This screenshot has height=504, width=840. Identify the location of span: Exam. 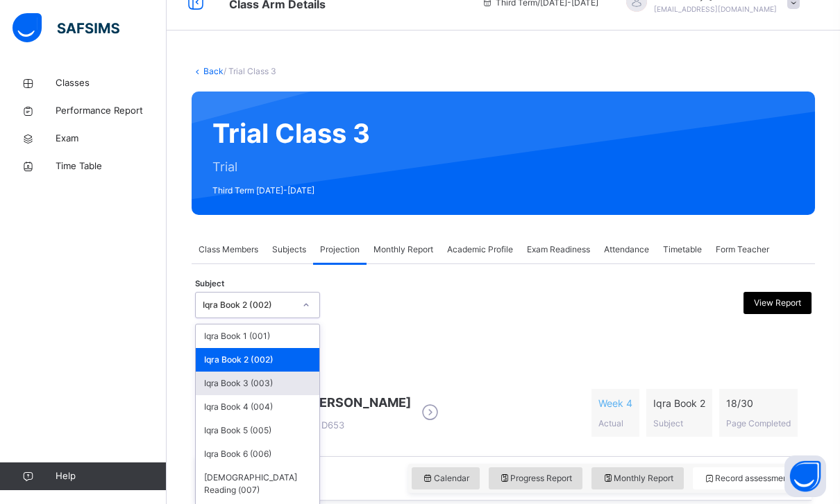
(111, 139).